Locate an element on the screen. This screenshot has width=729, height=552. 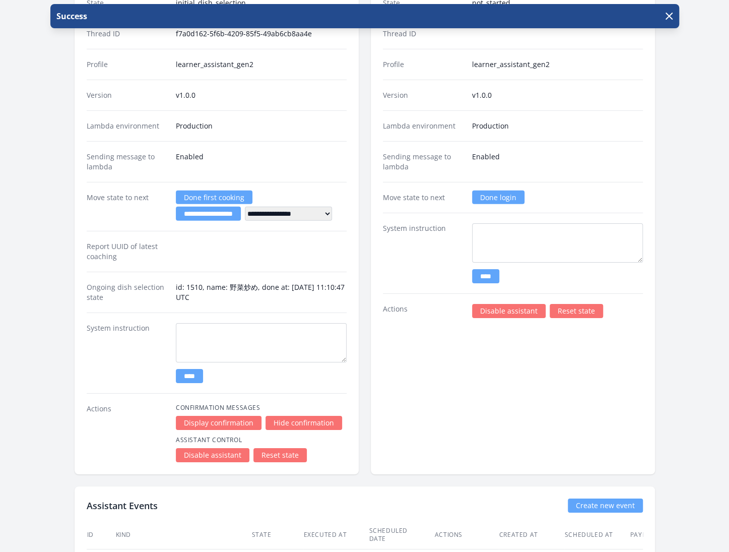
h2: Assistant Events is located at coordinates (122, 505).